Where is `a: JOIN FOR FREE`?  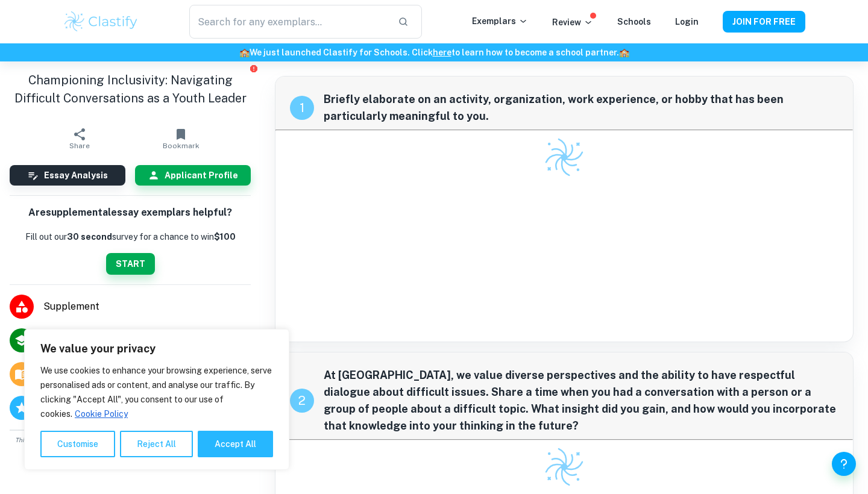
a: JOIN FOR FREE is located at coordinates (763, 21).